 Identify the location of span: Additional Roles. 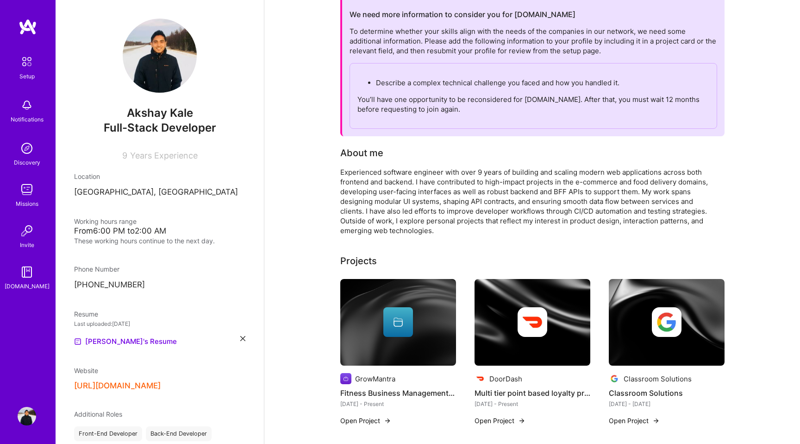
(98, 413).